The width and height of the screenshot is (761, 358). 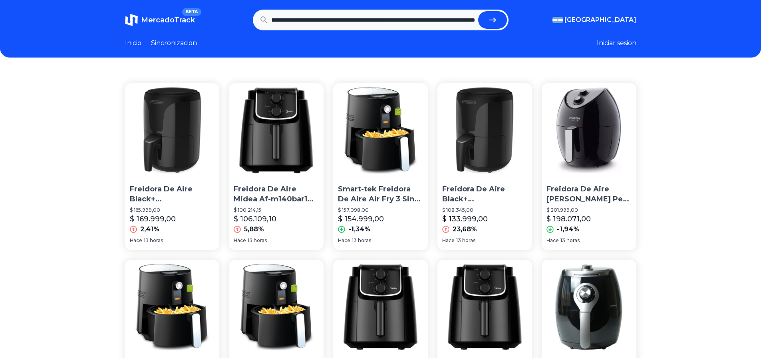 What do you see at coordinates (361, 219) in the screenshot?
I see `p: $ 154.999,00` at bounding box center [361, 219].